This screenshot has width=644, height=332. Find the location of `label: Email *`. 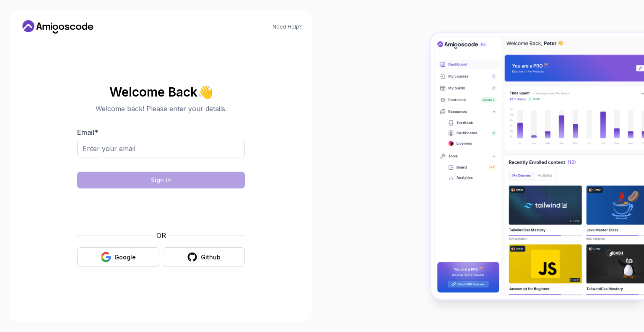

label: Email * is located at coordinates (88, 132).